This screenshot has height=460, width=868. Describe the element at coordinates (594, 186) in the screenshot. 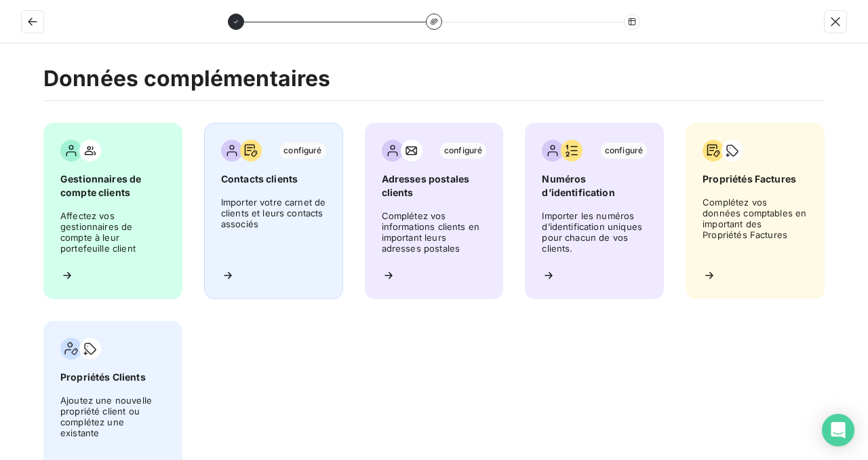

I see `span: Numéros d’identification` at that location.